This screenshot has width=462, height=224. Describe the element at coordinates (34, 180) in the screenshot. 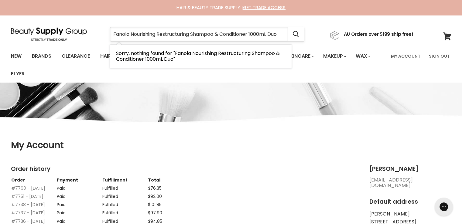

I see `th: Order` at that location.